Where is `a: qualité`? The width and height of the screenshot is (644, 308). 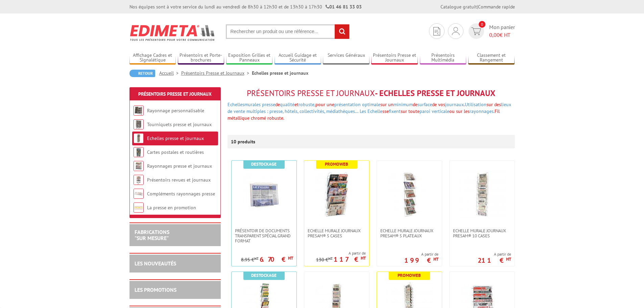 a: qualité is located at coordinates (287, 104).